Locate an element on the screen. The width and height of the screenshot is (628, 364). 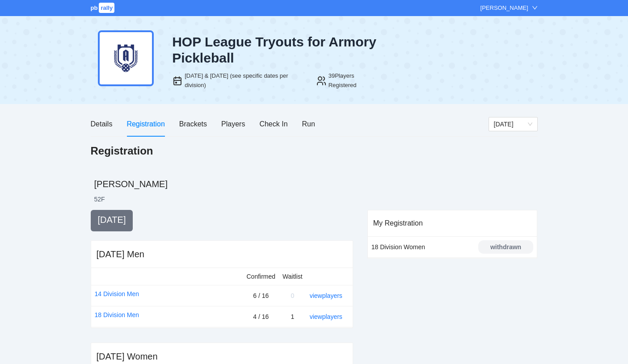
a: pbrally is located at coordinates (103, 8).